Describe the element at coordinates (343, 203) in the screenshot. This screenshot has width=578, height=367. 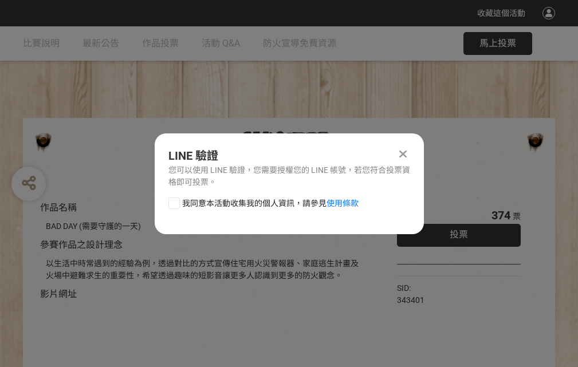
I see `a: 使用條款` at that location.